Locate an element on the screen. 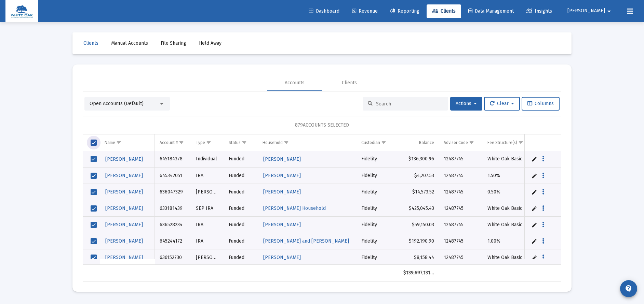  td: SEP IRA is located at coordinates (208, 209).